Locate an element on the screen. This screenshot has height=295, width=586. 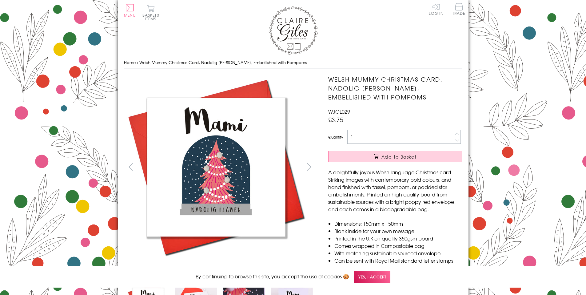
nav: breadcrumbs is located at coordinates (293, 62).